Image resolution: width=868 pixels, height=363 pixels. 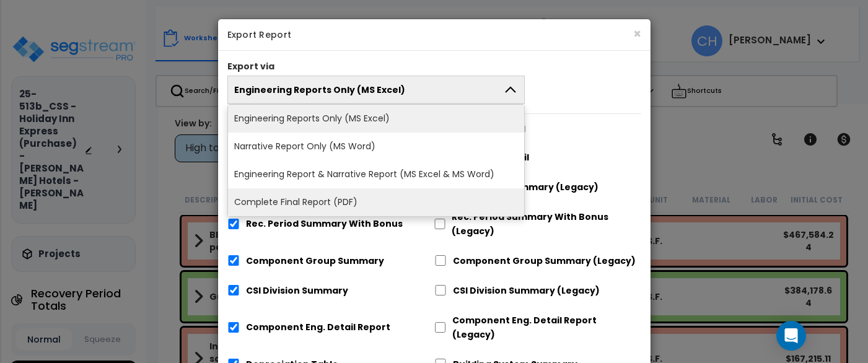 I want to click on li: Complete Final Report (PDF), so click(x=376, y=202).